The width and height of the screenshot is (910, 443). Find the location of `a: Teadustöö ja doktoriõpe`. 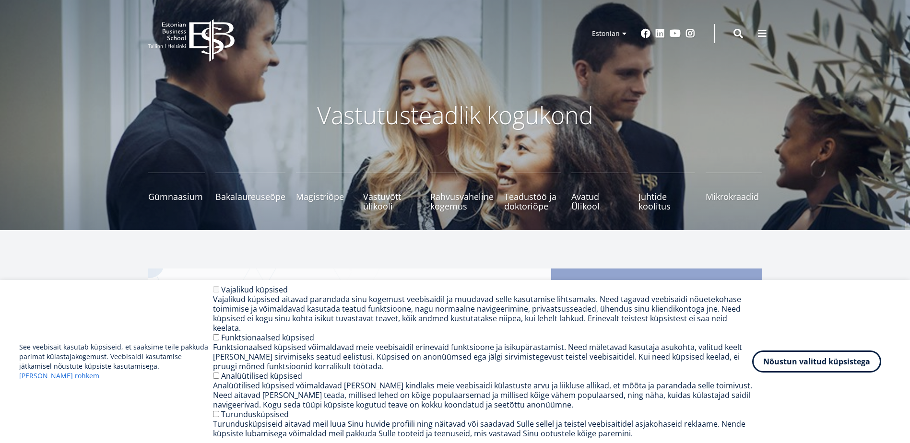

a: Teadustöö ja doktoriõpe is located at coordinates (532, 192).